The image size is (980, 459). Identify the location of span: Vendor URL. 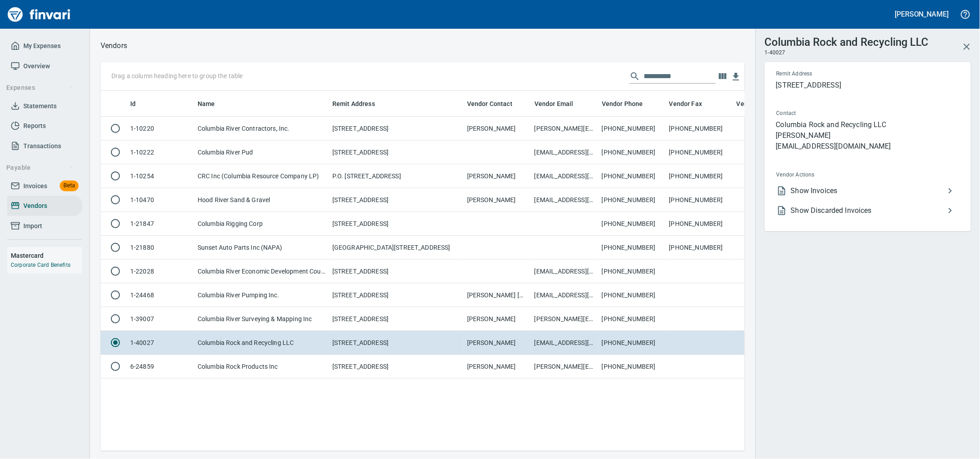
(753, 104).